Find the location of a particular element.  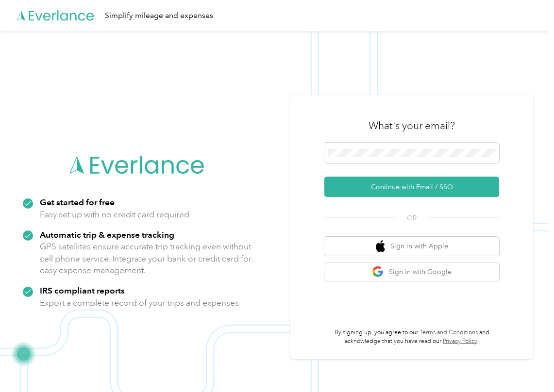

strong: Get started for free is located at coordinates (77, 202).